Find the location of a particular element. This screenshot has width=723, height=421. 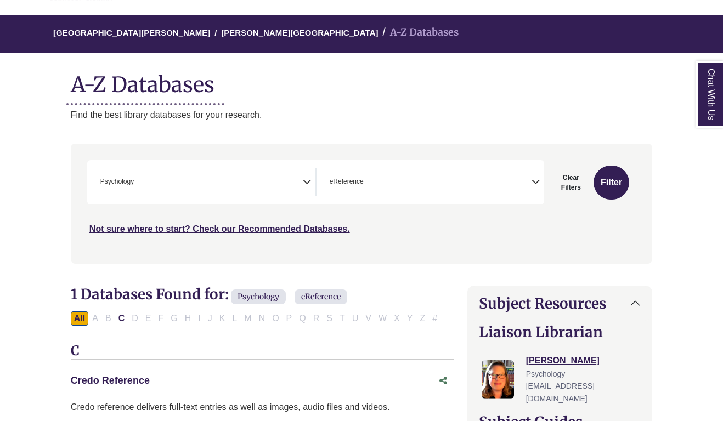

div: Alpha-list to filter by first letter of database name is located at coordinates (256, 318).